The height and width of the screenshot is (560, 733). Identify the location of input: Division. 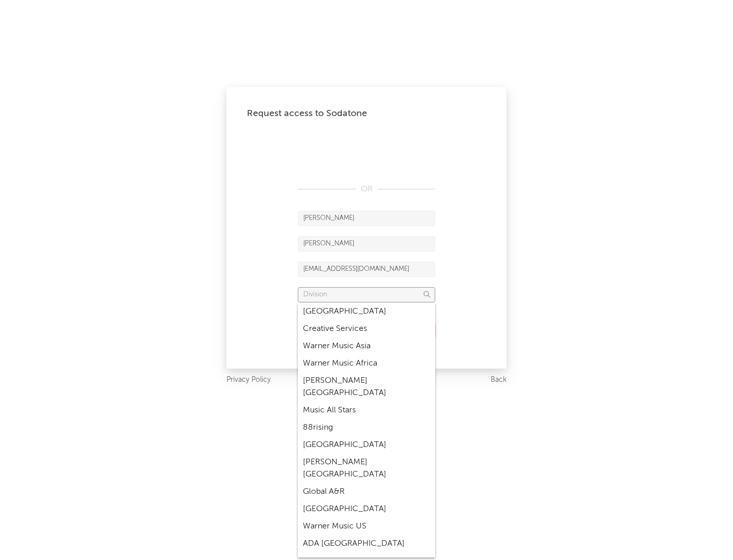
(367, 295).